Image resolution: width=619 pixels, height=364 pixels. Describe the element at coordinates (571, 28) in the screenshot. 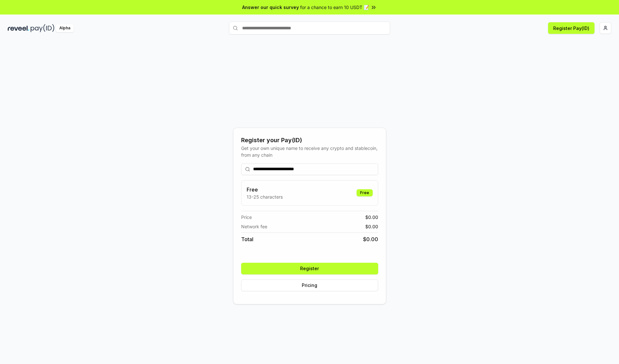

I see `button: Register Pay(ID)` at that location.